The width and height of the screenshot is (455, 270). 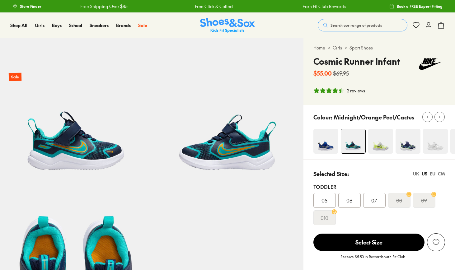 What do you see at coordinates (433, 174) in the screenshot?
I see `div: EU` at bounding box center [433, 174].